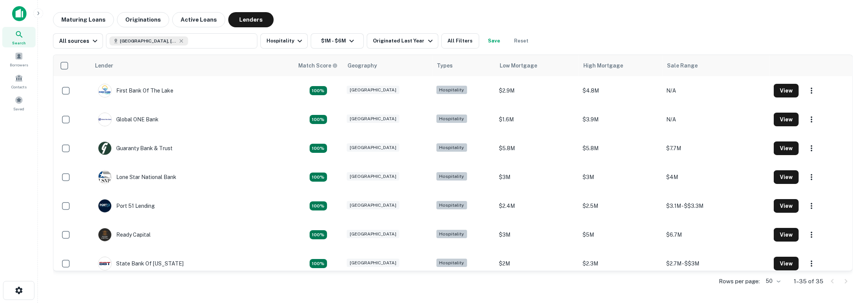 The image size is (868, 303). What do you see at coordinates (19, 37) in the screenshot?
I see `div: Search` at bounding box center [19, 37].